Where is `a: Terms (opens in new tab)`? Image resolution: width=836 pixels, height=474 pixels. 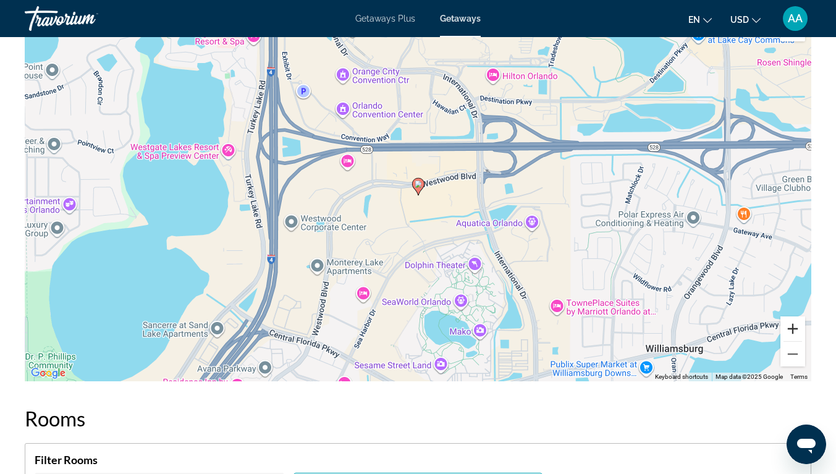 a: Terms (opens in new tab) is located at coordinates (799, 376).